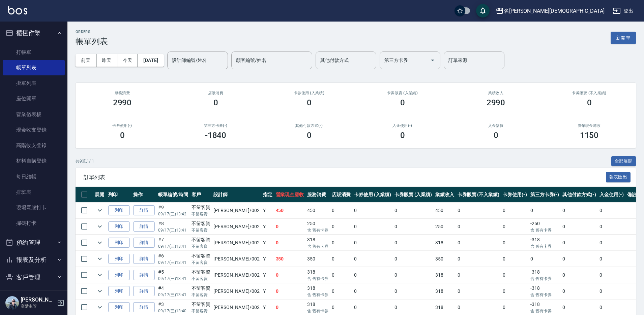  Describe the element at coordinates (267, 194) in the screenshot. I see `th: 指定` at that location.